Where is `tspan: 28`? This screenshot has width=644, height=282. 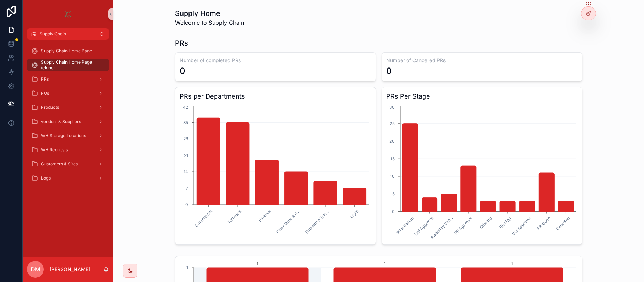 tspan: 28 is located at coordinates (186, 139).